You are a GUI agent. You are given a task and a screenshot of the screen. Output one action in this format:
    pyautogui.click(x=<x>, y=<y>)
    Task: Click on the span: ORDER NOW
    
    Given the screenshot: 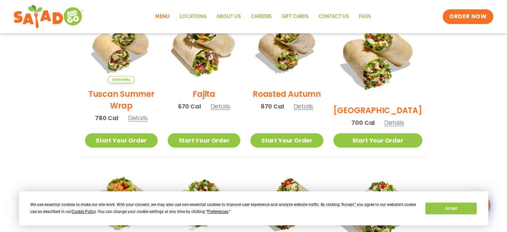 What is the action you would take?
    pyautogui.click(x=468, y=17)
    